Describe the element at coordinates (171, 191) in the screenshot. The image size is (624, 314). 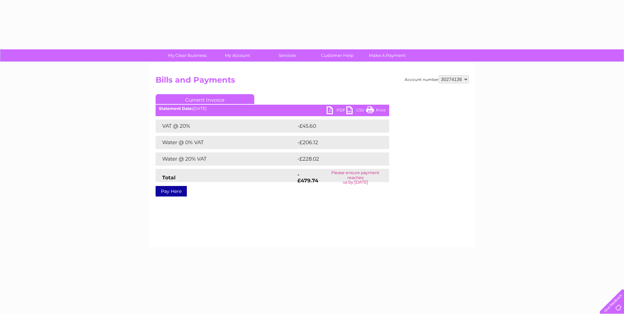
I see `a: Pay Here` at that location.